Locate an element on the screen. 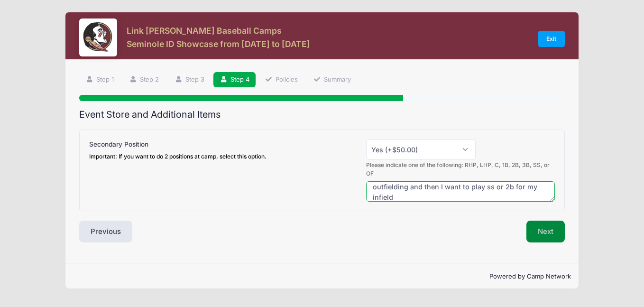 This screenshot has width=644, height=307. a: Exit is located at coordinates (552, 39).